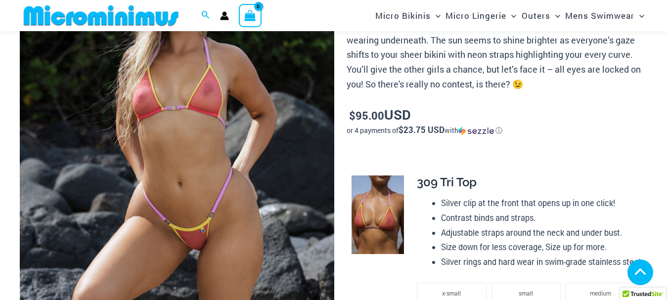 This screenshot has height=300, width=668. Describe the element at coordinates (475, 15) in the screenshot. I see `span: Micro Lingerie` at that location.